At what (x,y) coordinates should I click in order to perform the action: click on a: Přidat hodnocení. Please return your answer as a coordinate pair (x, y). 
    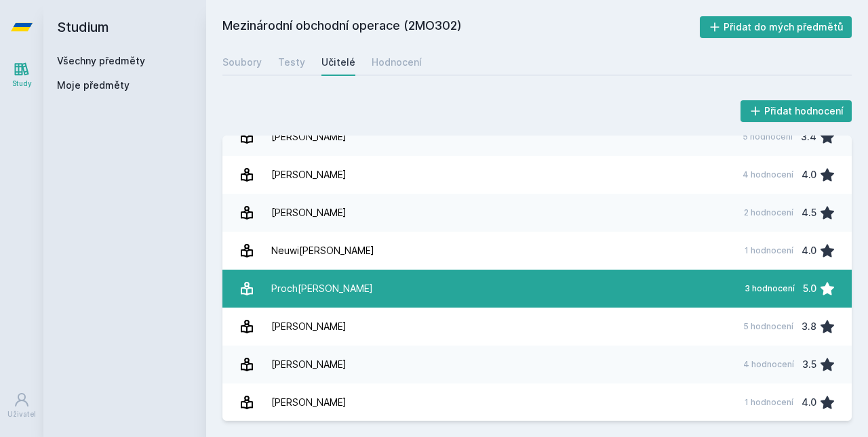
    Looking at the image, I should click on (796, 111).